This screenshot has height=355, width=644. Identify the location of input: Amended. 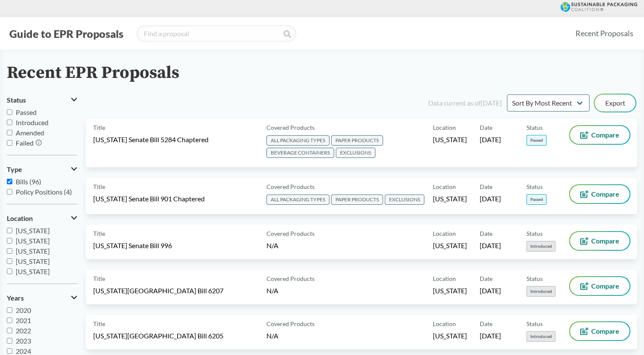
(9, 132).